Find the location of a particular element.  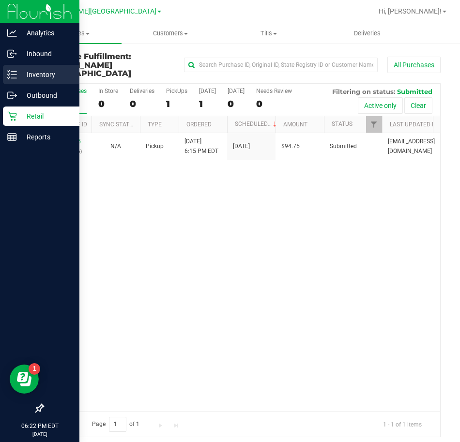

span: Tills is located at coordinates (269, 33).